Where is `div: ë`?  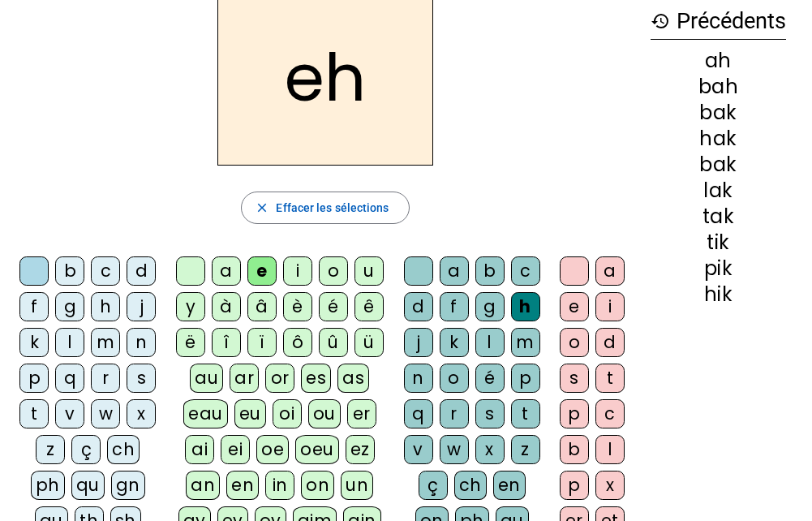
div: ë is located at coordinates (191, 342).